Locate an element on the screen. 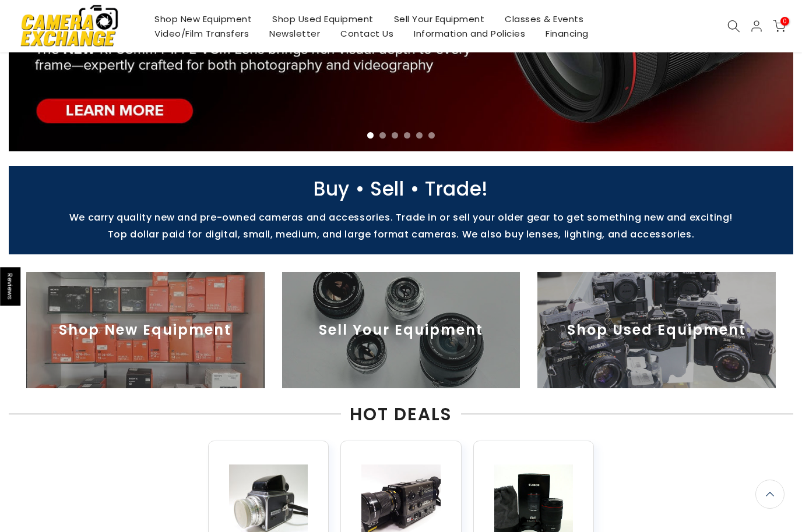  span: 0 is located at coordinates (784, 21).